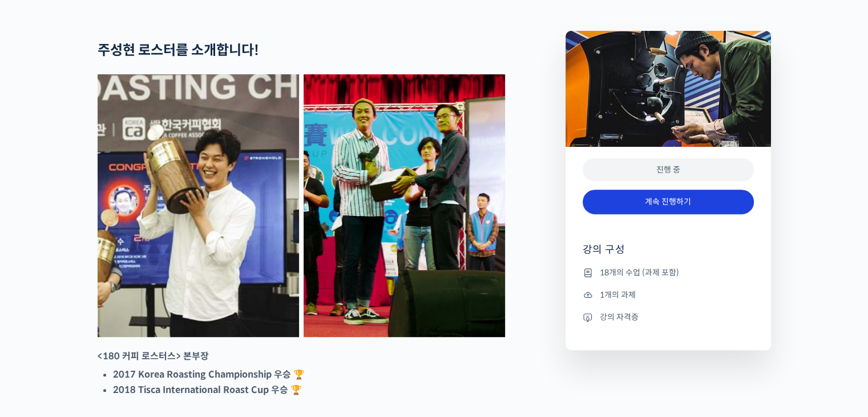 The width and height of the screenshot is (868, 417). Describe the element at coordinates (209, 374) in the screenshot. I see `strong: 2017 Korea Roasting Championship 우승 🏆` at that location.